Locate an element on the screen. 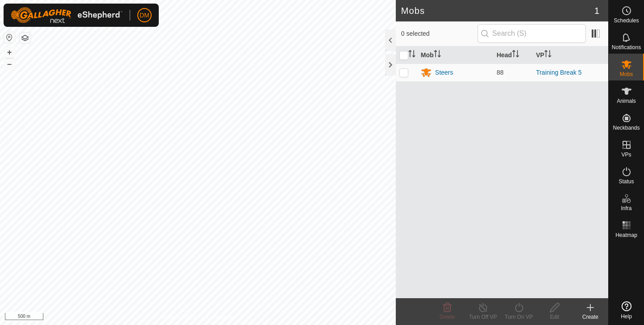 Image resolution: width=644 pixels, height=325 pixels. span: Neckbands is located at coordinates (626, 128).